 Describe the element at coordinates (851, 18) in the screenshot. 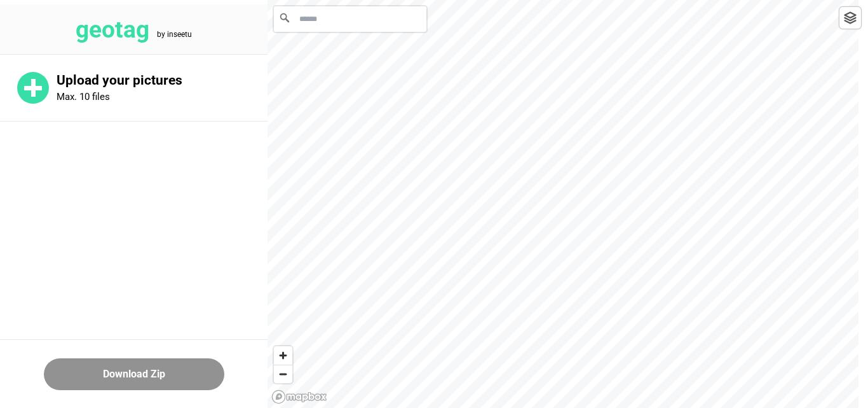

I see `img: toggleLayer` at that location.